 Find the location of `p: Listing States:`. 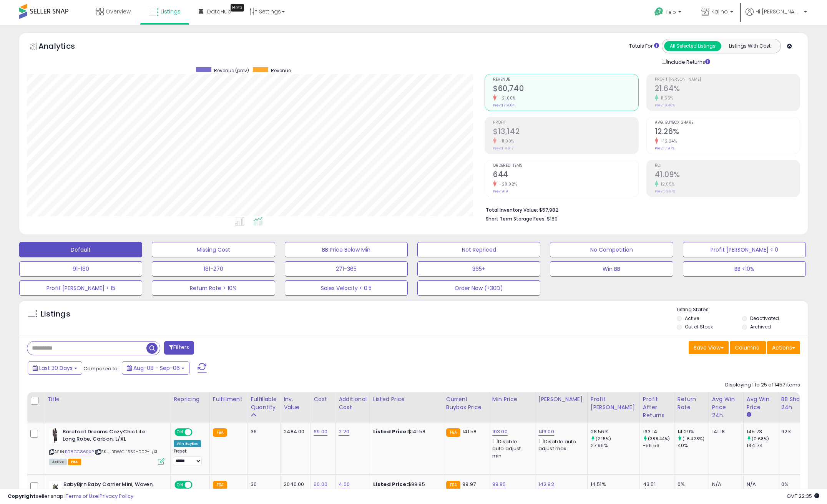

p: Listing States: is located at coordinates (742, 309).